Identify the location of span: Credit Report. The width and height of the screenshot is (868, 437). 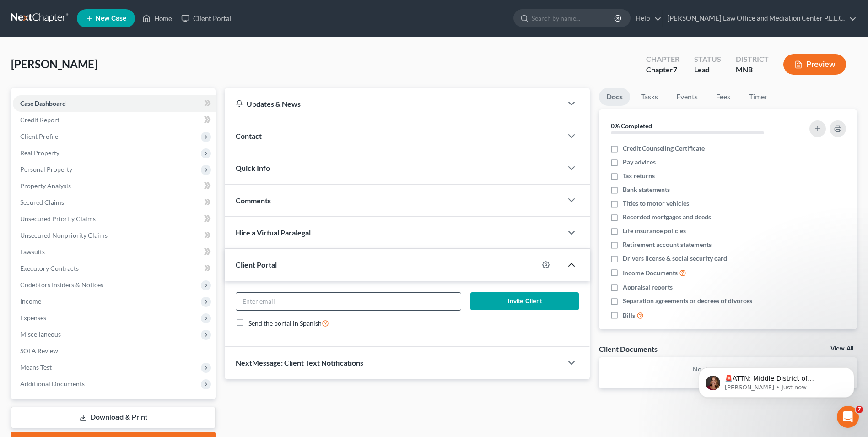
(40, 119).